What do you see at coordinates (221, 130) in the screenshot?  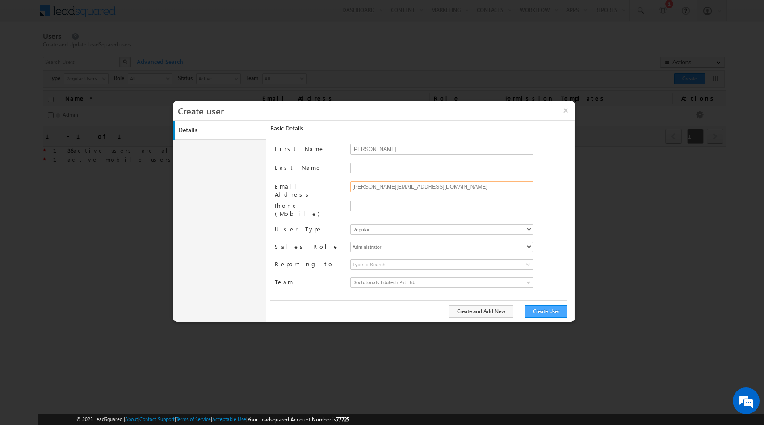 I see `a: Details` at bounding box center [221, 130].